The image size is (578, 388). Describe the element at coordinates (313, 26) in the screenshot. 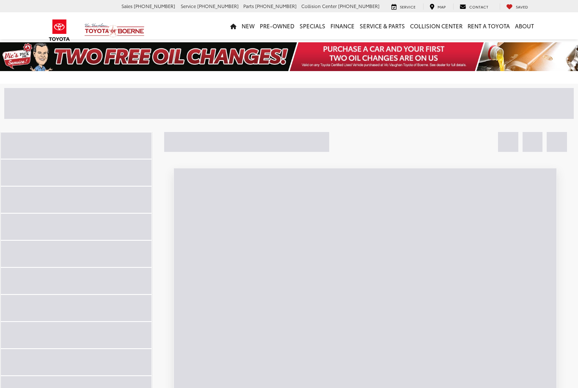

I see `a: Specials` at that location.